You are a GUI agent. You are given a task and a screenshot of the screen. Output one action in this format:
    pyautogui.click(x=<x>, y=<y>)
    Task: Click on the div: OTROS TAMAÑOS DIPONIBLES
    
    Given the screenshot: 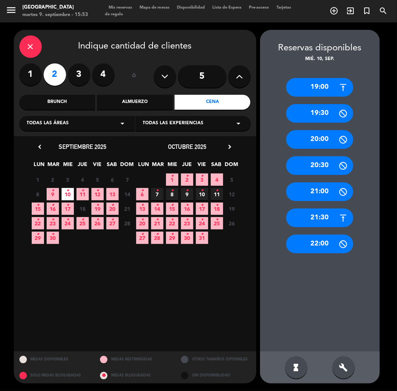 What is the action you would take?
    pyautogui.click(x=216, y=360)
    